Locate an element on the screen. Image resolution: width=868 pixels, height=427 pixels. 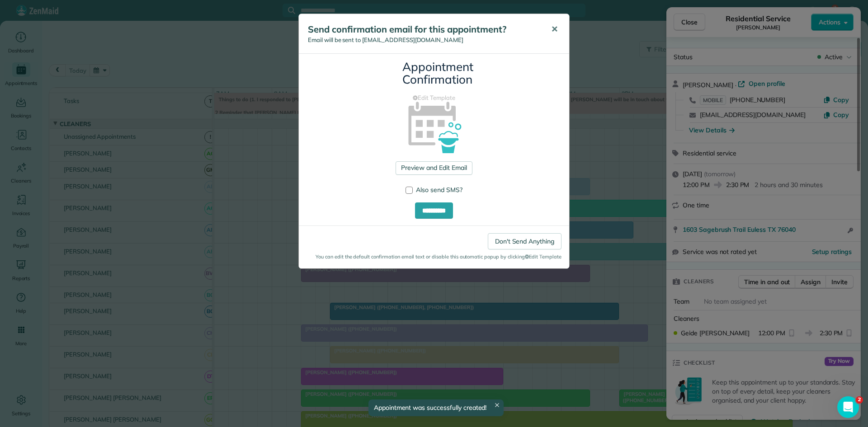
img: appointment_confirmation_icon-141e34405f88b12ade42628e8c248340957700ab75a12ae832a8710e9b578dc5.png is located at coordinates (434, 126).